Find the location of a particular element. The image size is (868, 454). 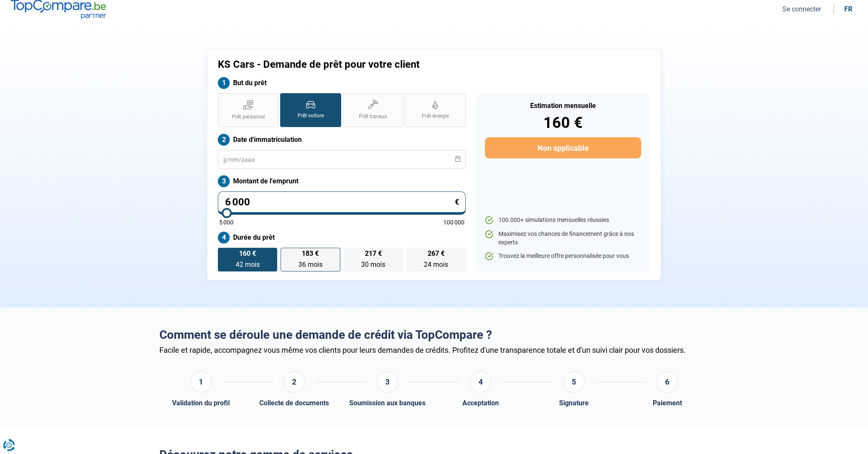

div: Acceptation is located at coordinates (480, 403).